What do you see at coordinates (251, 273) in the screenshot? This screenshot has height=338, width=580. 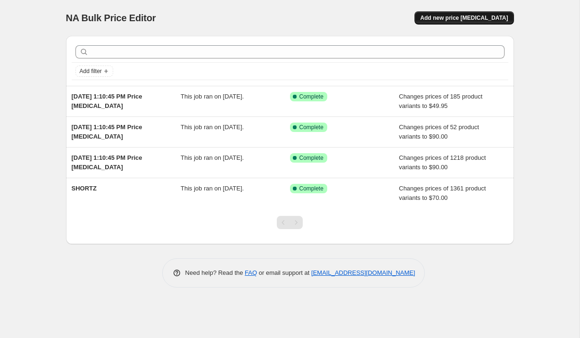 I see `a: FAQ` at bounding box center [251, 273].